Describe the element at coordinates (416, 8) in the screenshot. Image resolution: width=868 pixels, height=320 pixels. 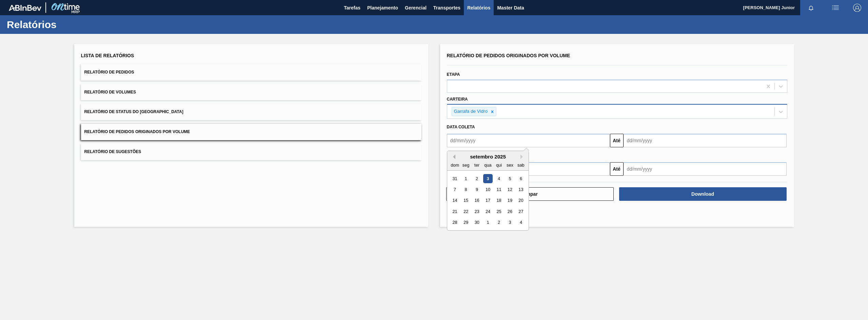
I see `span: Gerencial` at that location.